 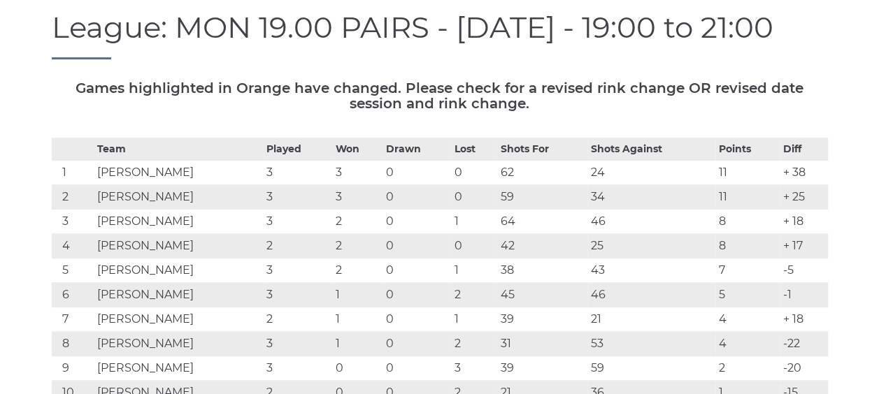 I want to click on td: 45, so click(x=541, y=295).